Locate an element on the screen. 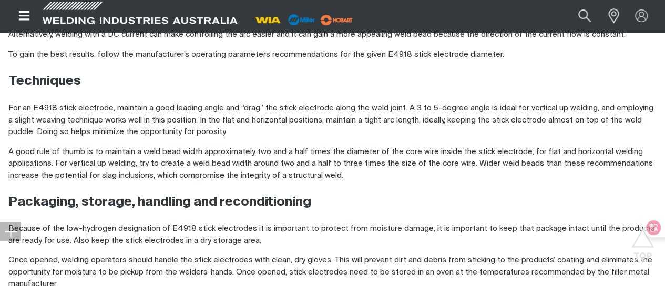 Image resolution: width=665 pixels, height=294 pixels. a: miller is located at coordinates (336, 19).